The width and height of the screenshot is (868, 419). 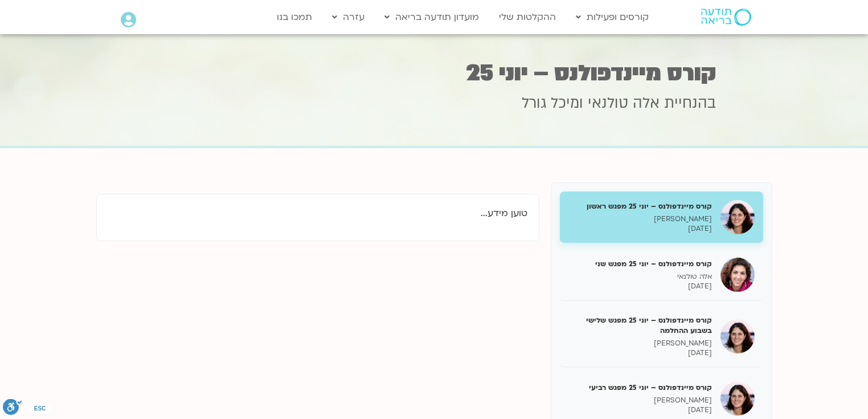 I want to click on h5: קורס מיינדפולנס – יוני 25 מפגש ראשון, so click(x=641, y=207).